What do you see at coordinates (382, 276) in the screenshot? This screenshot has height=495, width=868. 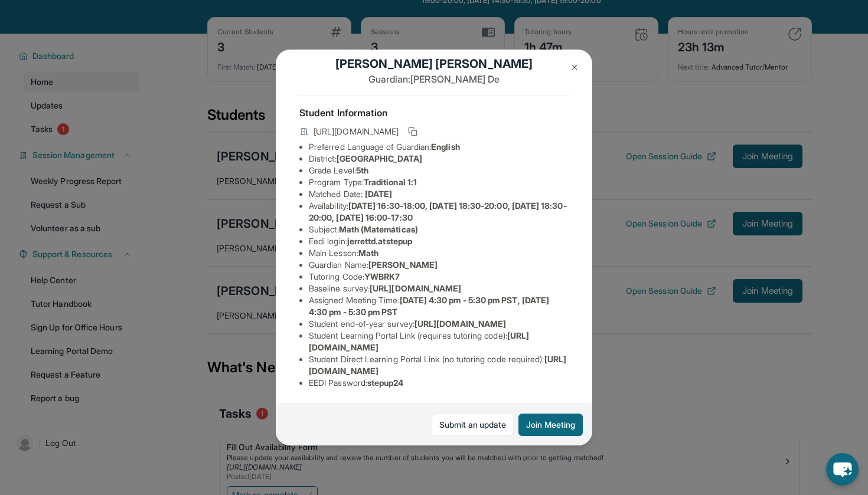 I see `span: YWBRK7` at bounding box center [382, 276].